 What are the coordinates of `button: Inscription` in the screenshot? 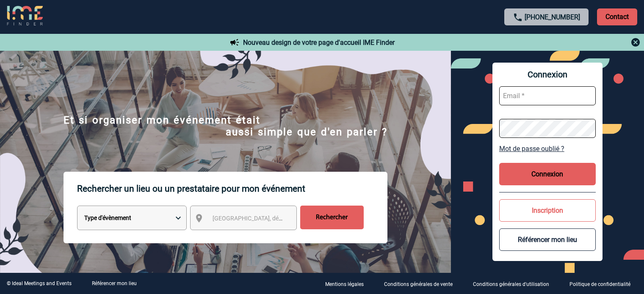 It's located at (547, 210).